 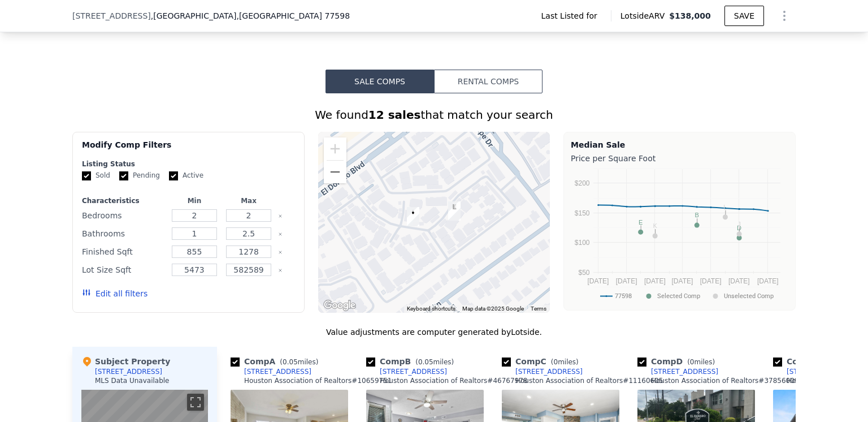 I want to click on button: Edit all filters, so click(x=115, y=293).